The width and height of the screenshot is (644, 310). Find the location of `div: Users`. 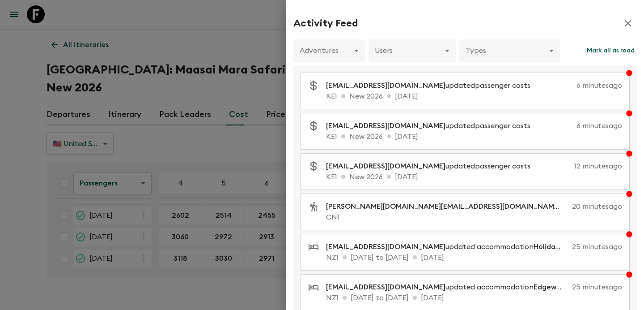

div: Users is located at coordinates (412, 50).